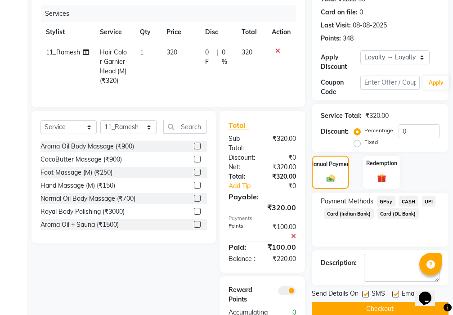  I want to click on div: 0, so click(361, 12).